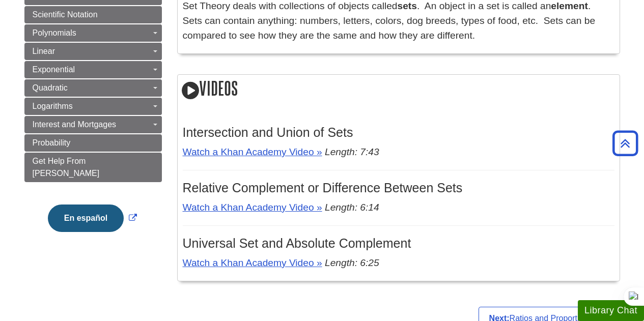  What do you see at coordinates (44, 51) in the screenshot?
I see `span: Linear` at bounding box center [44, 51].